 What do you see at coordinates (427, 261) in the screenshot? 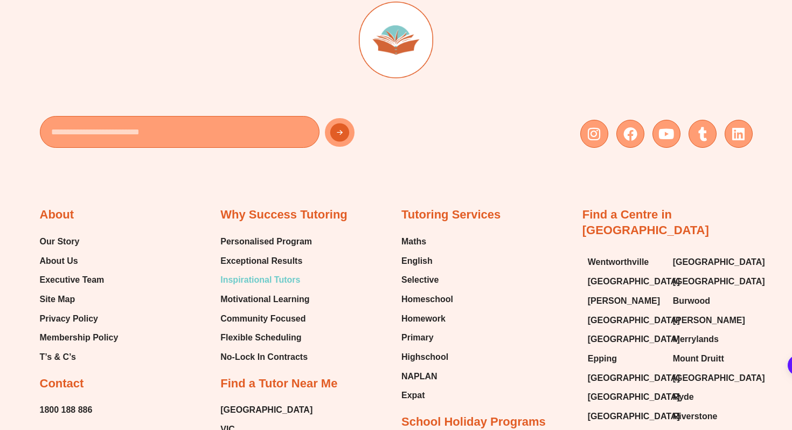
I see `a: English` at bounding box center [427, 261].